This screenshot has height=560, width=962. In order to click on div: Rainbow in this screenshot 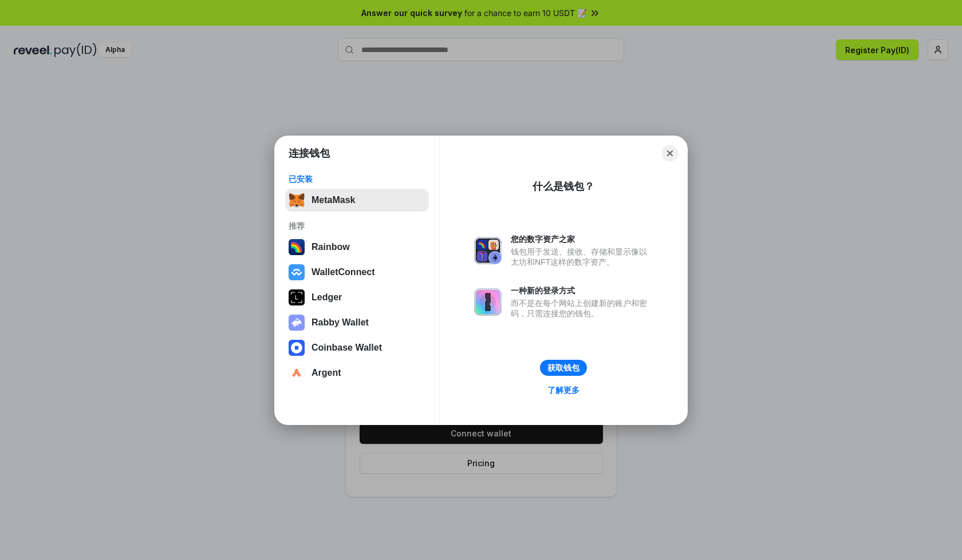, I will do `click(331, 247)`.